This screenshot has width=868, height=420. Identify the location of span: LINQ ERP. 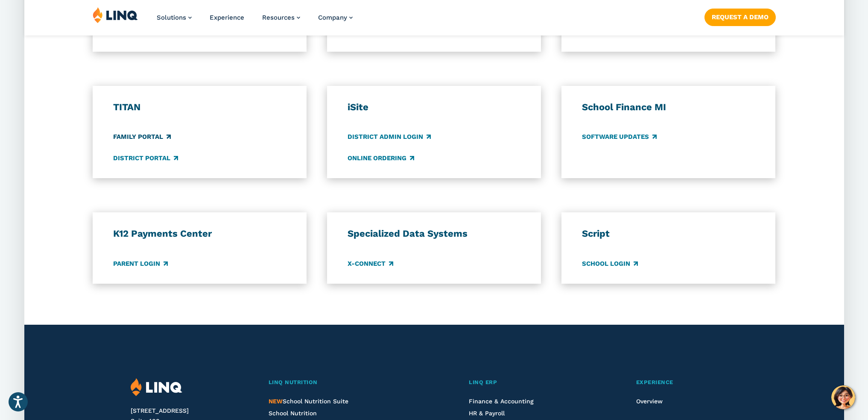
(483, 382).